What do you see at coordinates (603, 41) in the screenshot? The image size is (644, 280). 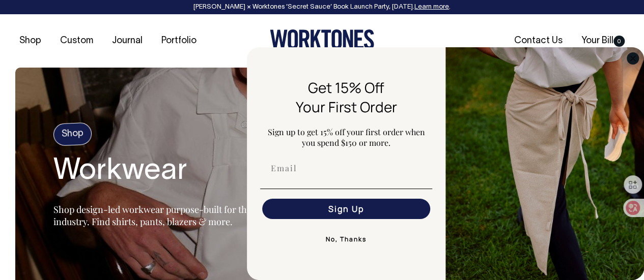 I see `a: Your Bill0` at bounding box center [603, 41].